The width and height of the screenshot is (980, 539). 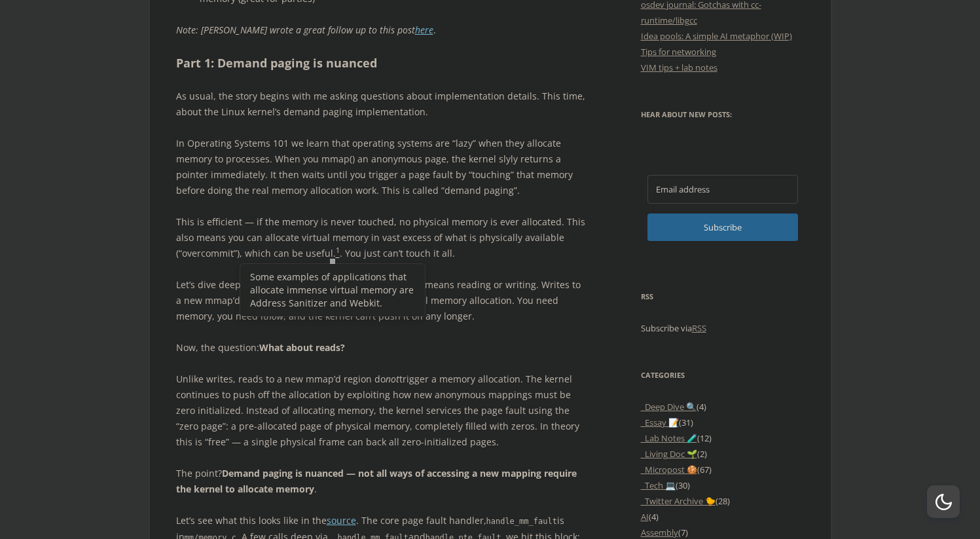 I want to click on em: now, so click(x=275, y=316).